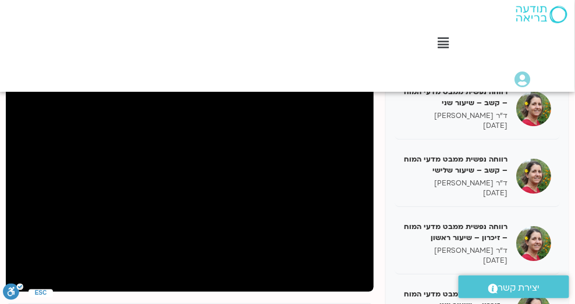 The width and height of the screenshot is (575, 304). Describe the element at coordinates (455, 165) in the screenshot. I see `h5: רווחה נפשית ממבט מדעי המוח – קשב – שיעור שלישי` at that location.